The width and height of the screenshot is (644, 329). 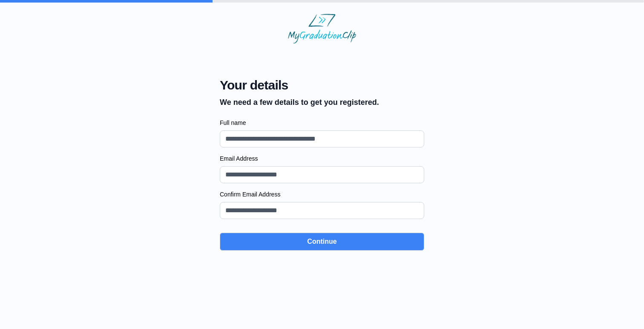 What do you see at coordinates (322, 29) in the screenshot?
I see `img: MyGraduationClip` at bounding box center [322, 29].